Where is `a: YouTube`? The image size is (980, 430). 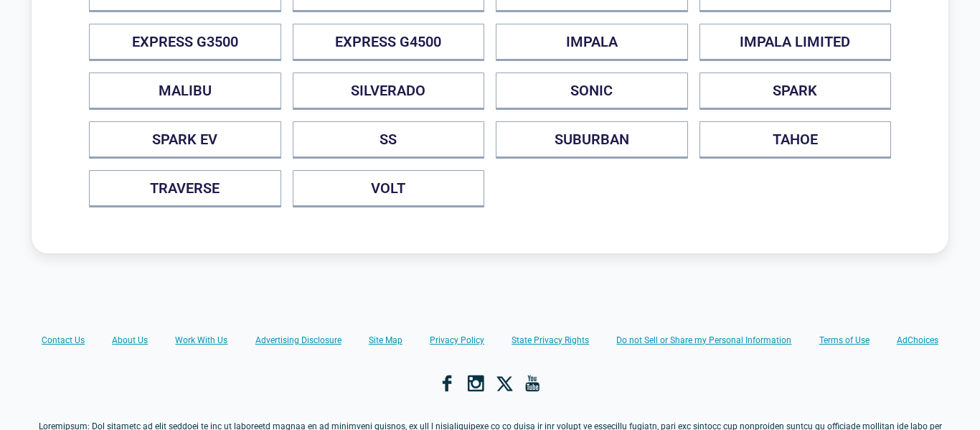
a: YouTube is located at coordinates (533, 384).